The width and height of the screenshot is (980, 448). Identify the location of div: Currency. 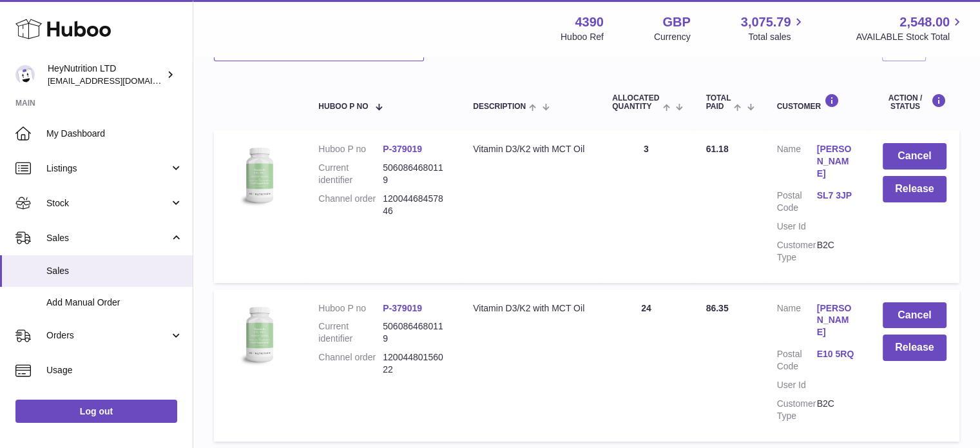
(672, 37).